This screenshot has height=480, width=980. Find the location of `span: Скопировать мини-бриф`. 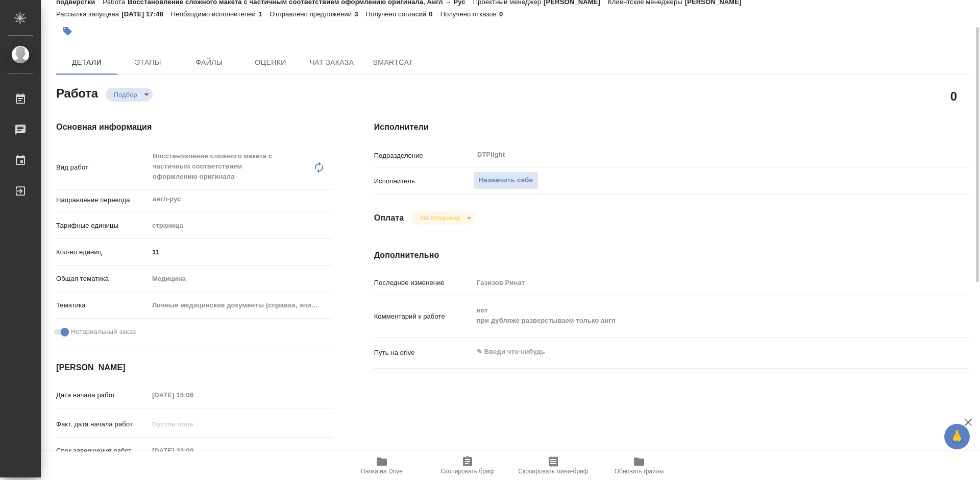

span: Скопировать мини-бриф is located at coordinates (553, 472).